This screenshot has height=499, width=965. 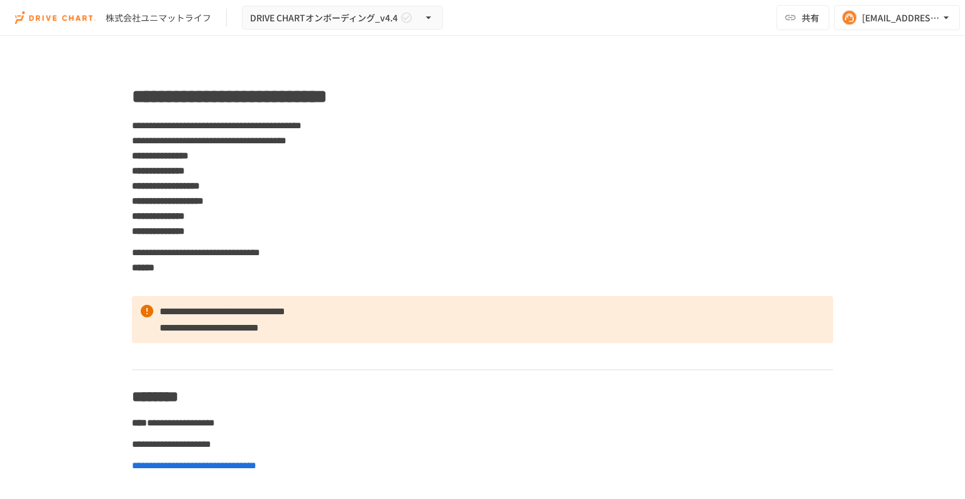 What do you see at coordinates (803, 18) in the screenshot?
I see `button: 共有` at bounding box center [803, 18].